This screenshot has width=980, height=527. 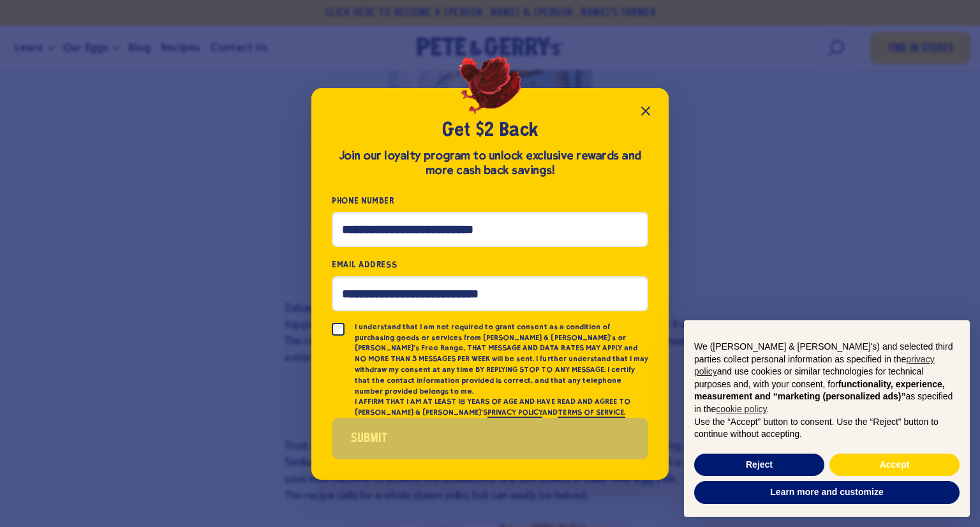 What do you see at coordinates (646, 111) in the screenshot?
I see `button: Close popup` at bounding box center [646, 111].